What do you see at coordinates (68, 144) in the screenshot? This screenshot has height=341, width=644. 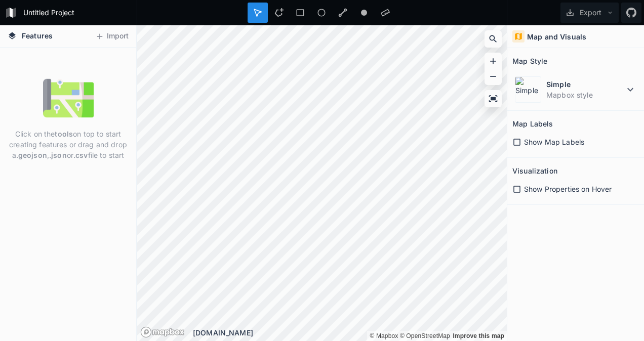 I see `p: Click on the on top to start creating features or drag and drop a , or file to start` at bounding box center [68, 144].